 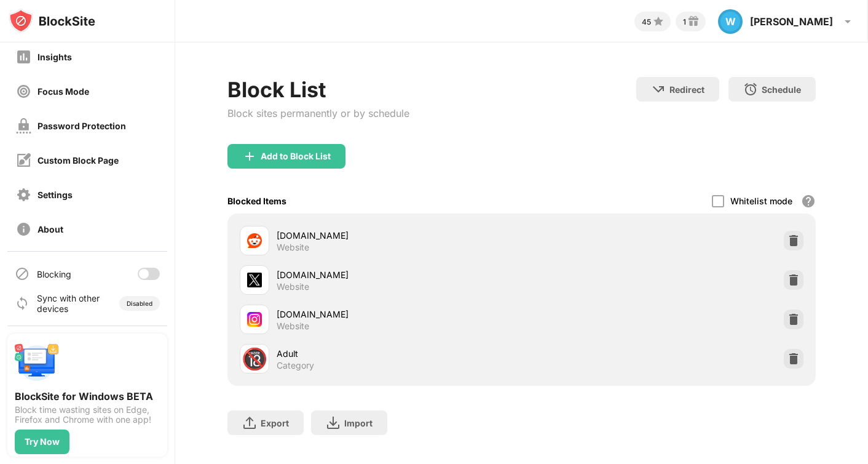 What do you see at coordinates (42, 442) in the screenshot?
I see `div: Try Now` at bounding box center [42, 442].